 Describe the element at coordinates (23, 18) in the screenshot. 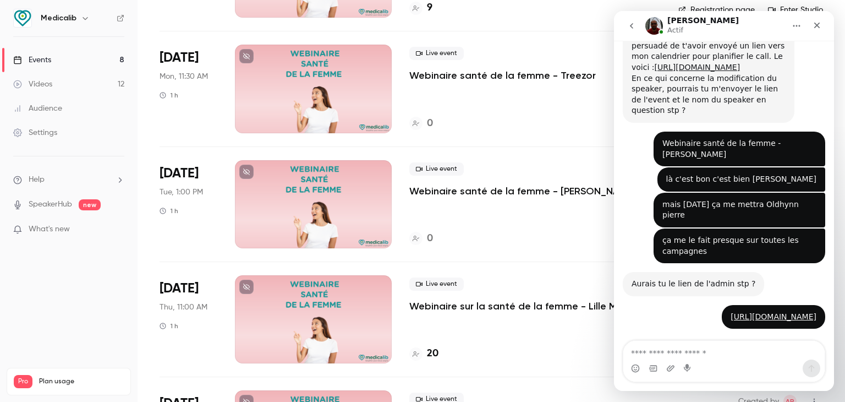

I see `img: Medicalib` at that location.